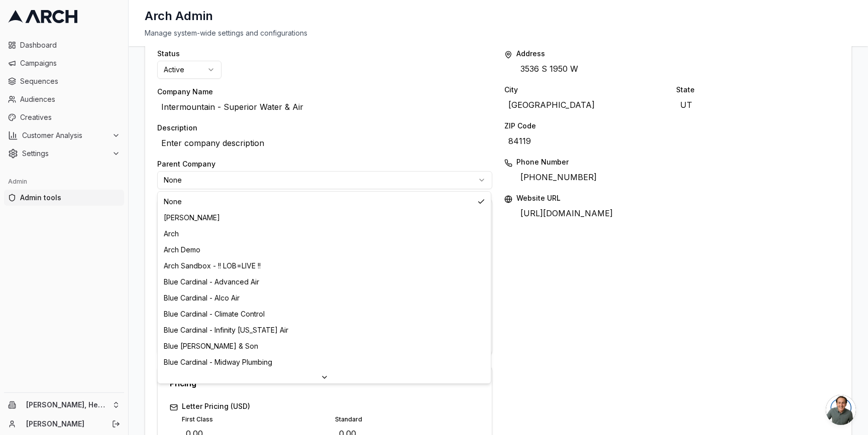 This screenshot has height=435, width=868. What do you see at coordinates (212, 282) in the screenshot?
I see `span: Blue Cardinal - Advanced Air` at bounding box center [212, 282].